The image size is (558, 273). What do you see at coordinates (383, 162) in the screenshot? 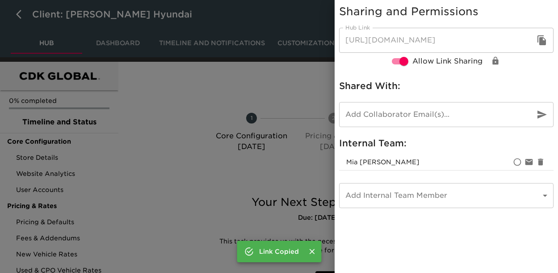
I see `span: mia.fisher@cdk.com` at bounding box center [383, 162].